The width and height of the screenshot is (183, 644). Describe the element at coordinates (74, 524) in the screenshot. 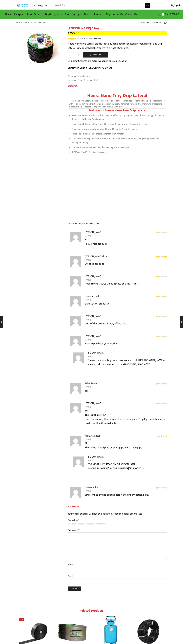

I see `a: 2 of 5 stars` at that location.